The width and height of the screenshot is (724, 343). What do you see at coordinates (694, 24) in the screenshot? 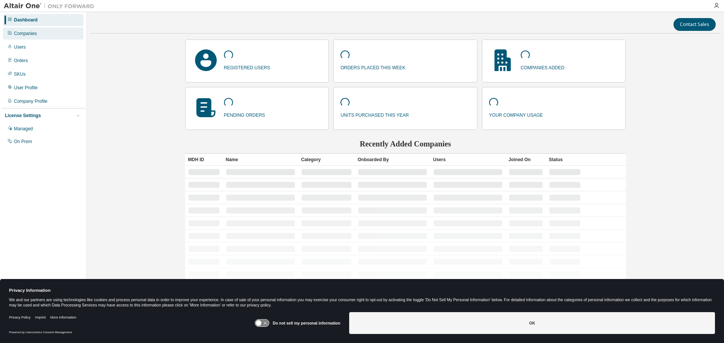
I see `button: Contact Sales` at bounding box center [694, 24].